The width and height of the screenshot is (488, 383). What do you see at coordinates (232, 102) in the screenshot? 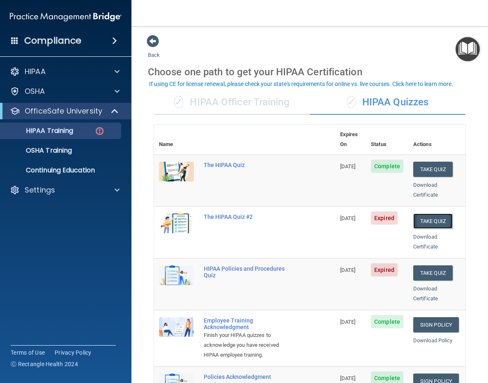
I see `div: HIPAA Officer Training` at bounding box center [232, 102].